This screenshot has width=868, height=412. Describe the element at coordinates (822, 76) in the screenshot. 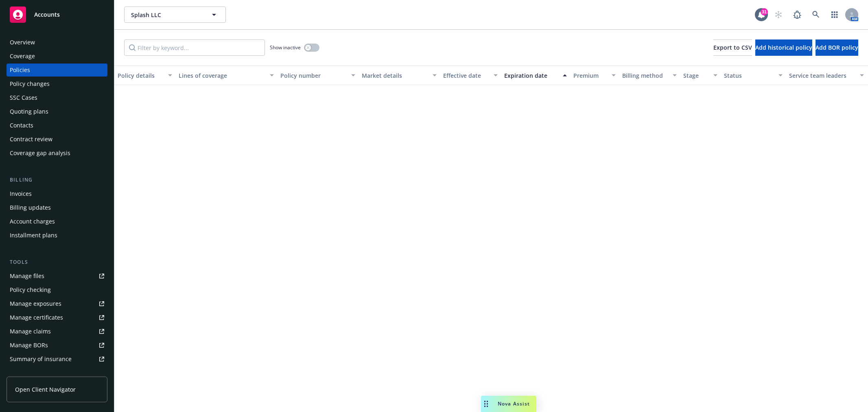

I see `div: Service team leaders` at that location.